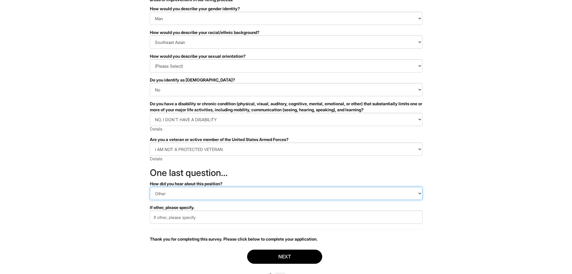 The height and width of the screenshot is (274, 572). Describe the element at coordinates (286, 217) in the screenshot. I see `input: If other, please specify.` at that location.